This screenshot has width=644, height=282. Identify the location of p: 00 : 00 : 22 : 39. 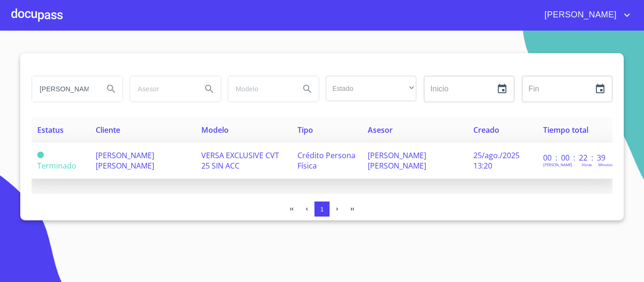
(575, 158).